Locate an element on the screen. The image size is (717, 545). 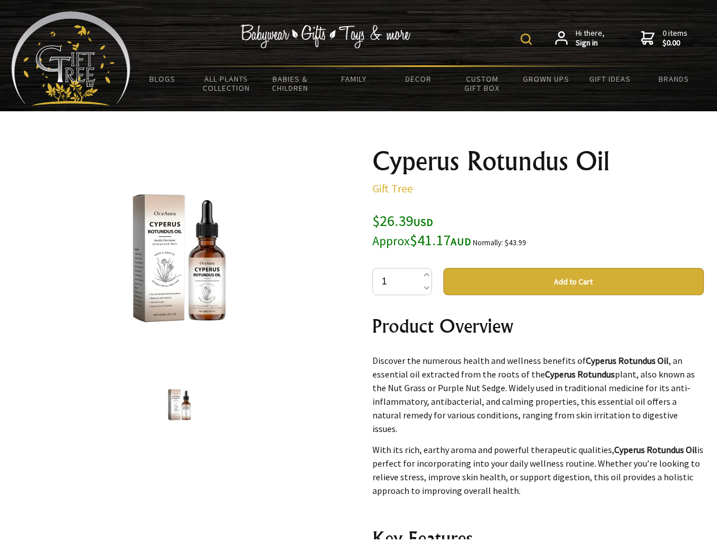
span: 0 items is located at coordinates (675, 38).